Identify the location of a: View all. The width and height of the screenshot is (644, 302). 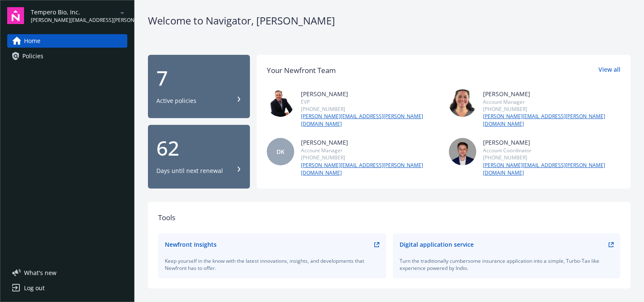
(609, 70).